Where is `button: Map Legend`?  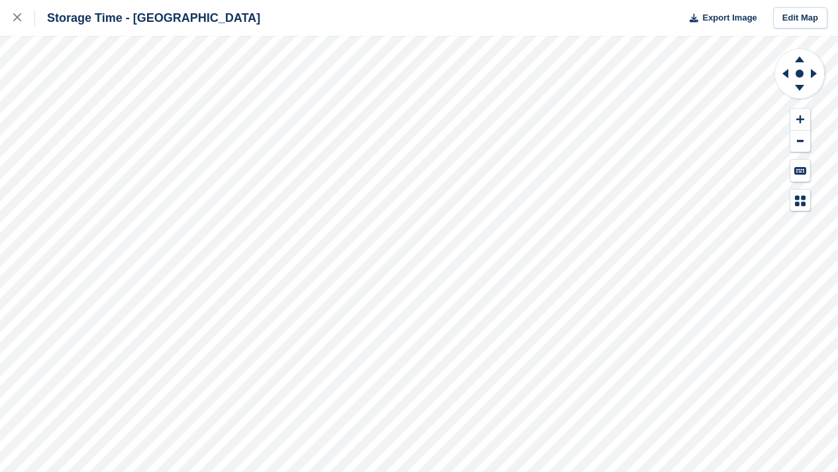
button: Map Legend is located at coordinates (801, 200).